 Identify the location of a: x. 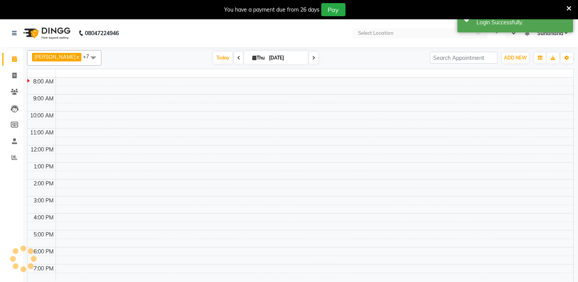
(77, 57).